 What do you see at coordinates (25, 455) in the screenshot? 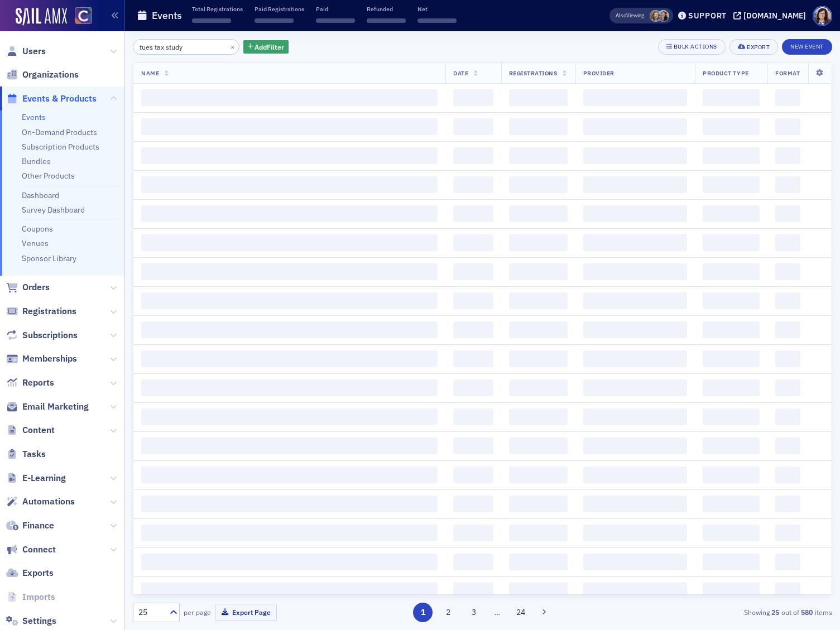
I see `a: Tasks` at bounding box center [25, 455].